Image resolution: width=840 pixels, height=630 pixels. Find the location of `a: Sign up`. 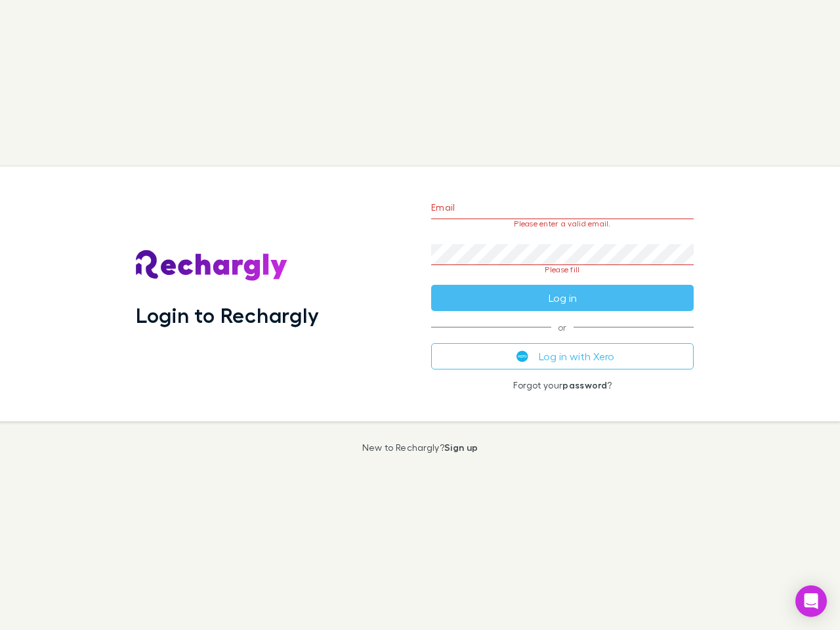

a: Sign up is located at coordinates (460, 446).